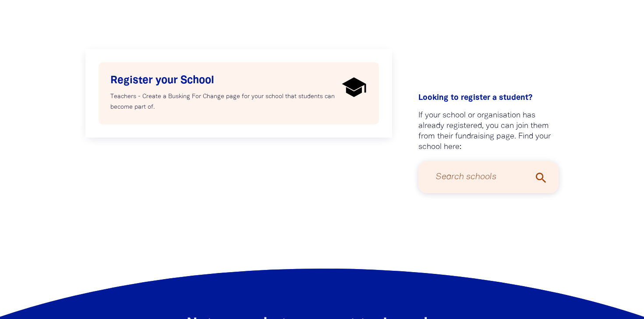  Describe the element at coordinates (225, 102) in the screenshot. I see `p: Teachers - Create a Busking For Change page for your school that students can become part of.` at that location.